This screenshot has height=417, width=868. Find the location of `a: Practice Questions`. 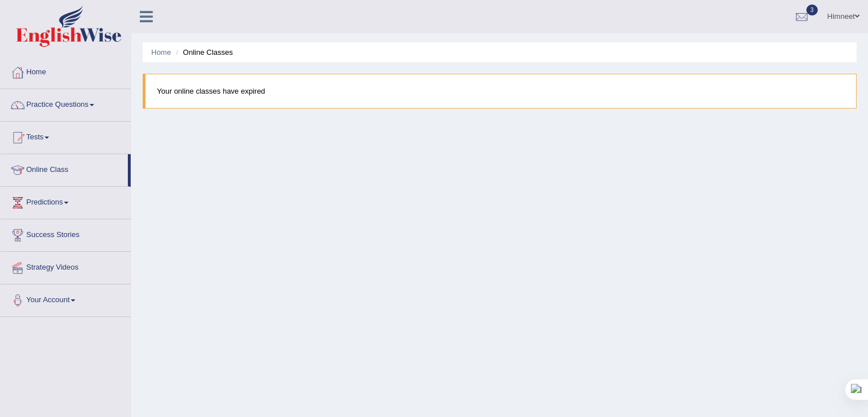

a: Practice Questions is located at coordinates (66, 103).